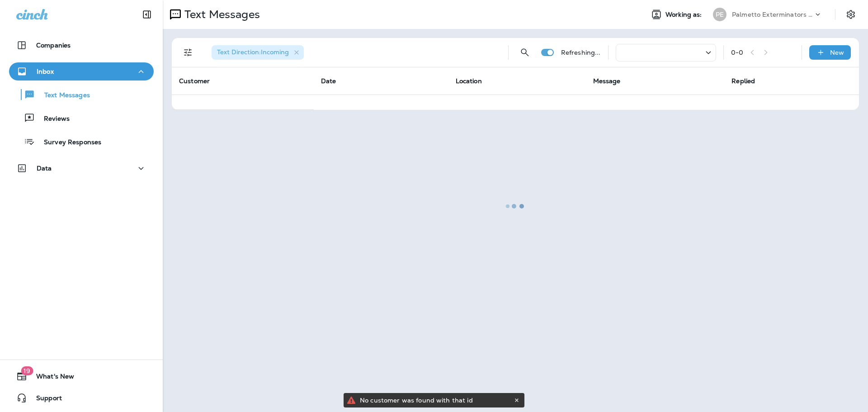 Image resolution: width=868 pixels, height=412 pixels. I want to click on button: Companies, so click(82, 45).